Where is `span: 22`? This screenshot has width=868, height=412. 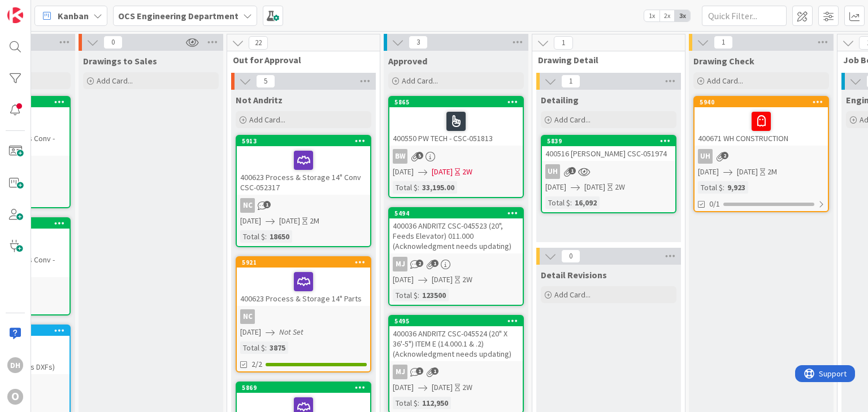
span: 22 is located at coordinates (258, 43).